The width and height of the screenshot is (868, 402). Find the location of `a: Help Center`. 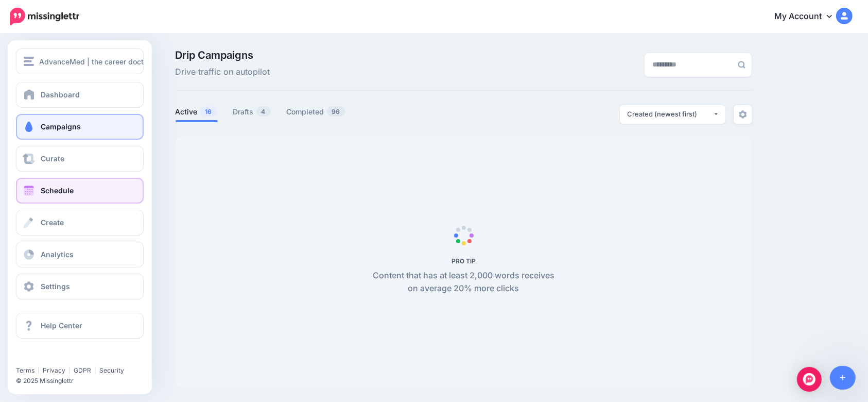

a: Help Center is located at coordinates (80, 326).